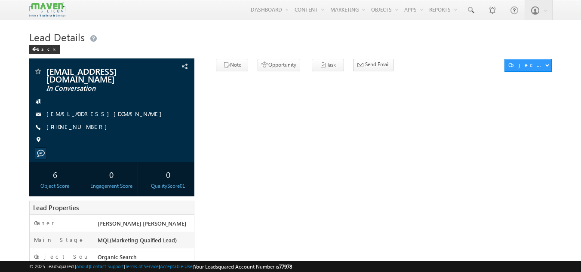  Describe the element at coordinates (59, 240) in the screenshot. I see `label: Main Stage` at that location.